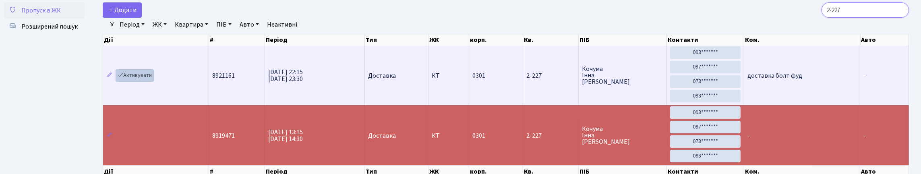 This screenshot has width=921, height=174. I want to click on th: Дії, so click(156, 40).